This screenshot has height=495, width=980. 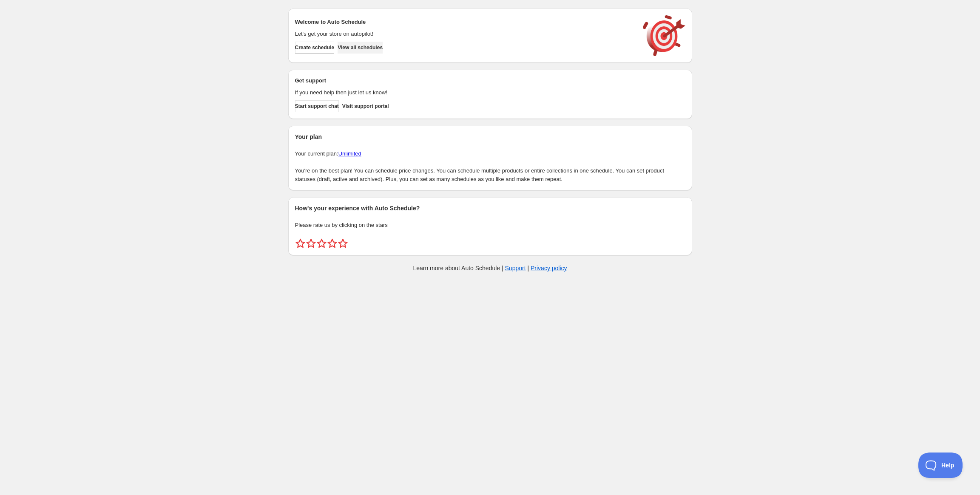 I want to click on span: Start support chat, so click(x=316, y=106).